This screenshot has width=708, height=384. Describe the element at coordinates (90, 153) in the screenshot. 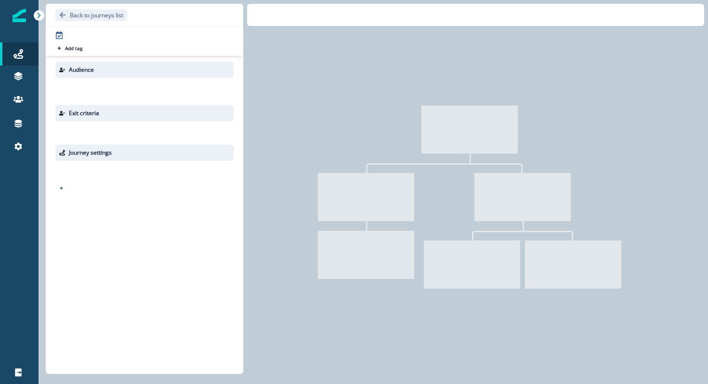

I see `p: Journey settings` at that location.